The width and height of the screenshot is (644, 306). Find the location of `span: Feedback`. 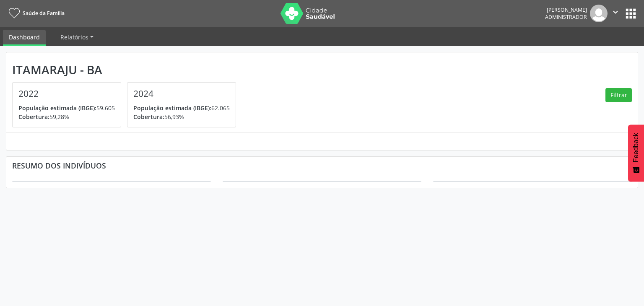

span: Feedback is located at coordinates (636, 148).